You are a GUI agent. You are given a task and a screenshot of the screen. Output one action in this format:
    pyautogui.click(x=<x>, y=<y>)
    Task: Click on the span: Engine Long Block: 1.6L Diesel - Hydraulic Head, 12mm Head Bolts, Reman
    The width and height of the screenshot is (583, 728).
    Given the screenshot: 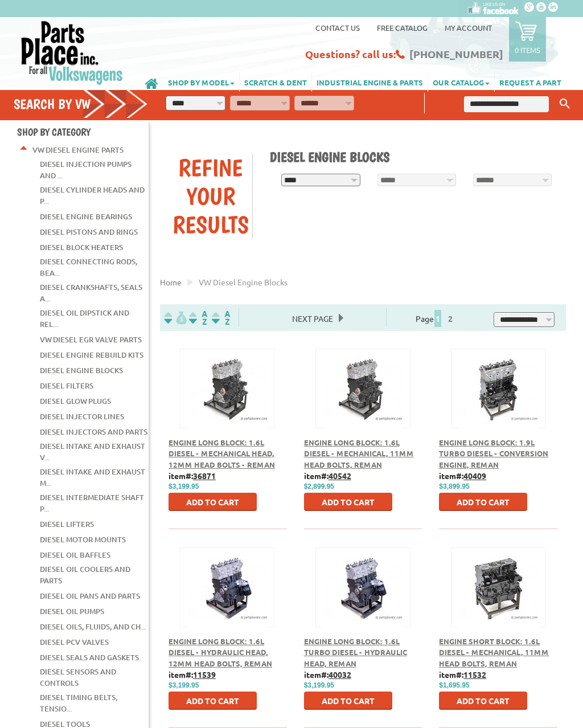 What is the action you would take?
    pyautogui.click(x=220, y=652)
    